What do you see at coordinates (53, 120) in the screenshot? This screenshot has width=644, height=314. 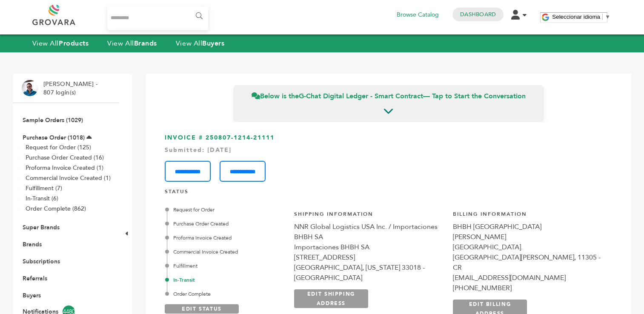 I see `a: Sample Orders (1029)` at bounding box center [53, 120].